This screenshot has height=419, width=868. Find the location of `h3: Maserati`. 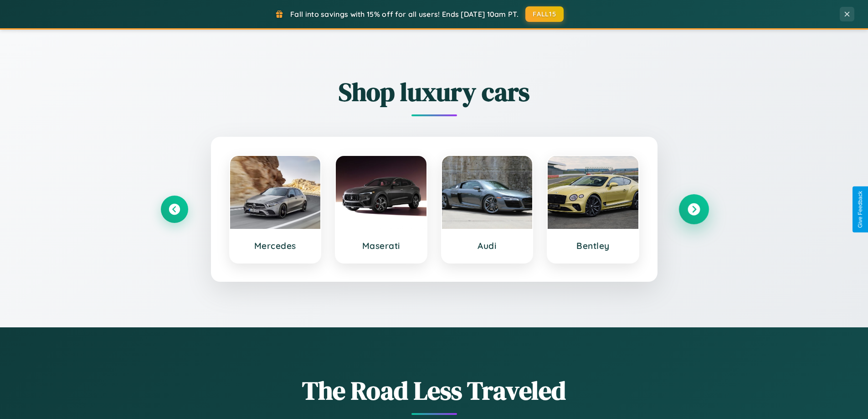

h3: Maserati is located at coordinates (381, 246).